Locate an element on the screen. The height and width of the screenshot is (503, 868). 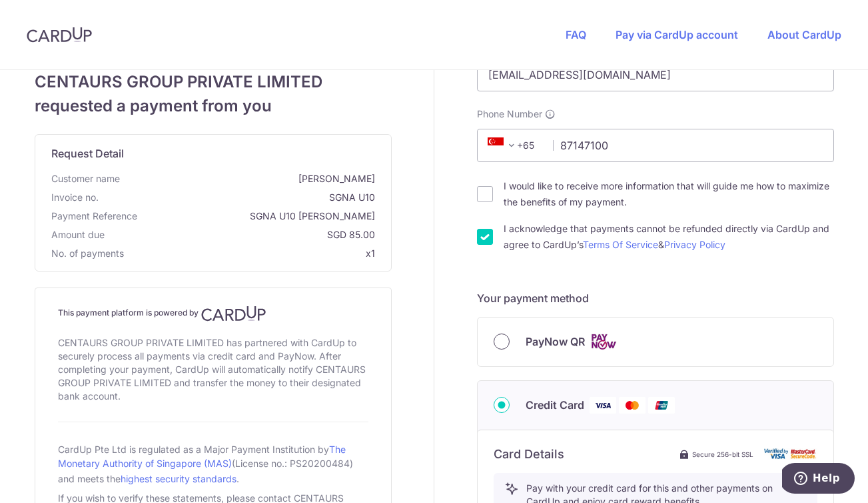
label: I acknowledge that payments cannot be refunded directly via CardUp and agree to CardUp’s & is located at coordinates (669, 237).